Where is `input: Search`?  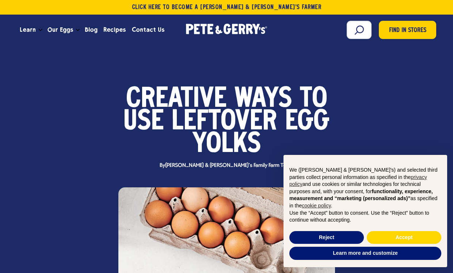
input: Search is located at coordinates (359, 30).